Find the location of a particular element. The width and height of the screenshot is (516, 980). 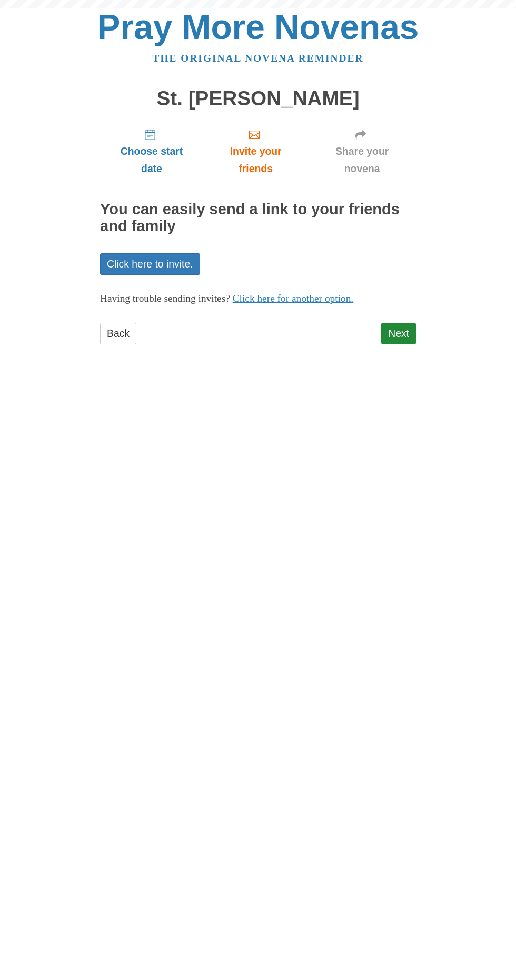

a: Pray More Novenas is located at coordinates (258, 27).